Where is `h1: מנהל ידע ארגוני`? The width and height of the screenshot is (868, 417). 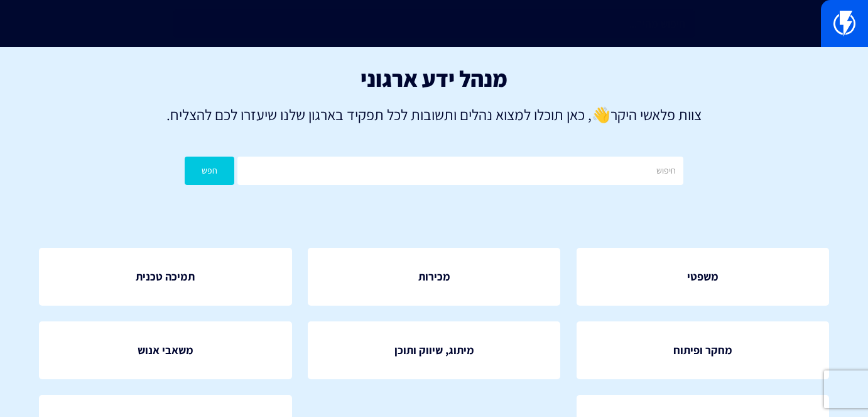 h1: מנהל ידע ארגוני is located at coordinates (434, 79).